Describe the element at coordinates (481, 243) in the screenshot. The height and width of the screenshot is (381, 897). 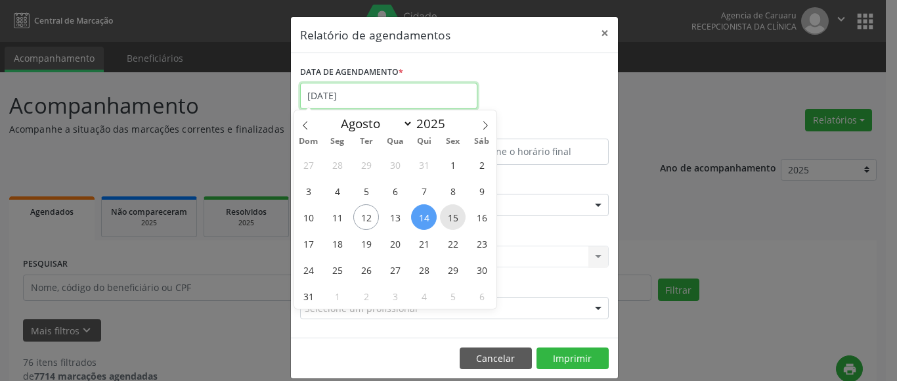
I see `span: Agosto 23, 2025` at that location.